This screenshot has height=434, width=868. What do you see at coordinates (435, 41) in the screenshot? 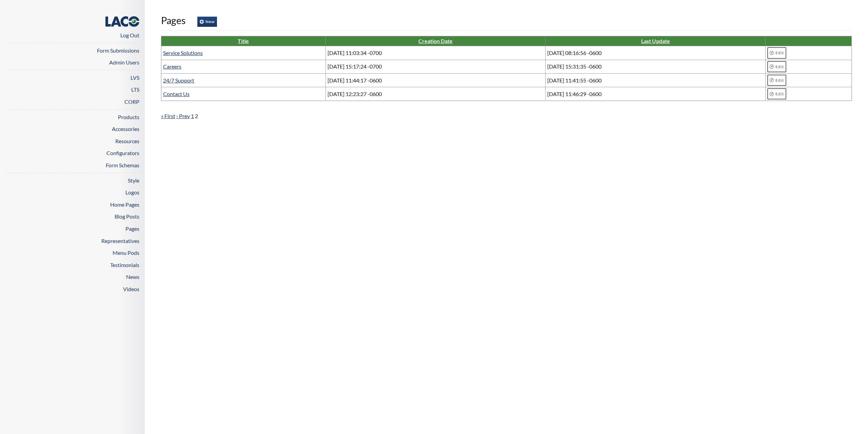
I see `a: Creation Date` at bounding box center [435, 41].